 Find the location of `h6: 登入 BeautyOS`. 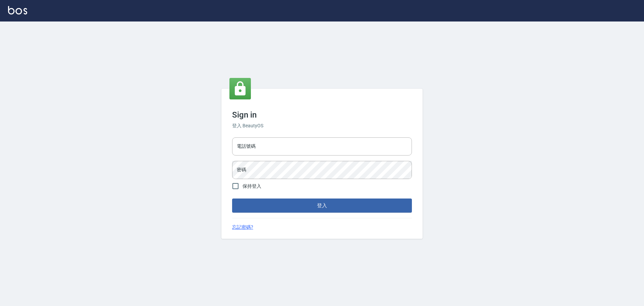

h6: 登入 BeautyOS is located at coordinates (322, 125).